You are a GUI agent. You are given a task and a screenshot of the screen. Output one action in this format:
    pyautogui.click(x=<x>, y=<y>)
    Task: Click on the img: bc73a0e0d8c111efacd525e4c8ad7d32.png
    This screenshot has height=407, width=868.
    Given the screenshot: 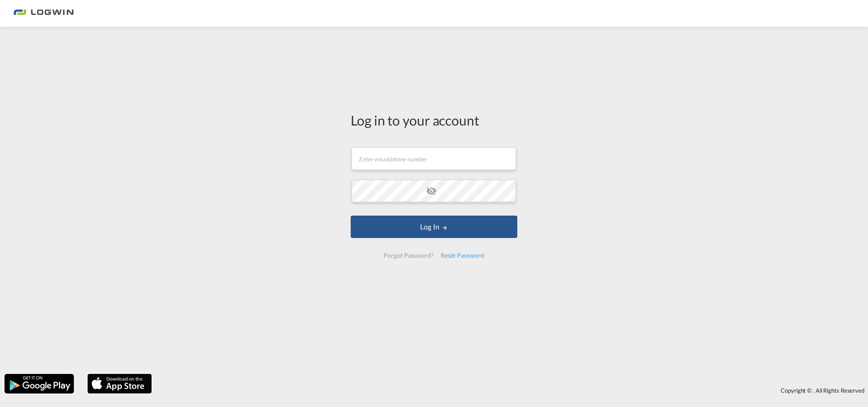 What is the action you would take?
    pyautogui.click(x=44, y=13)
    